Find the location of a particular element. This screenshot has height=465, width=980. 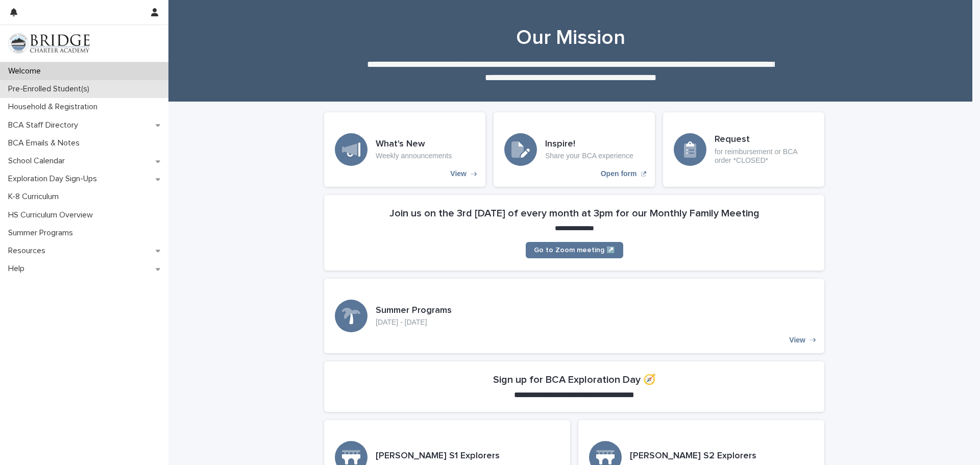

h3: Inspire! is located at coordinates (589, 144).